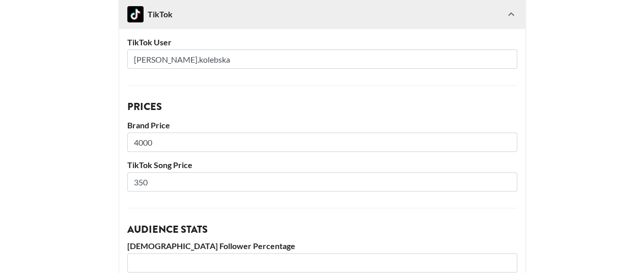 Image resolution: width=644 pixels, height=273 pixels. What do you see at coordinates (149, 14) in the screenshot?
I see `div: TikTok` at bounding box center [149, 14].